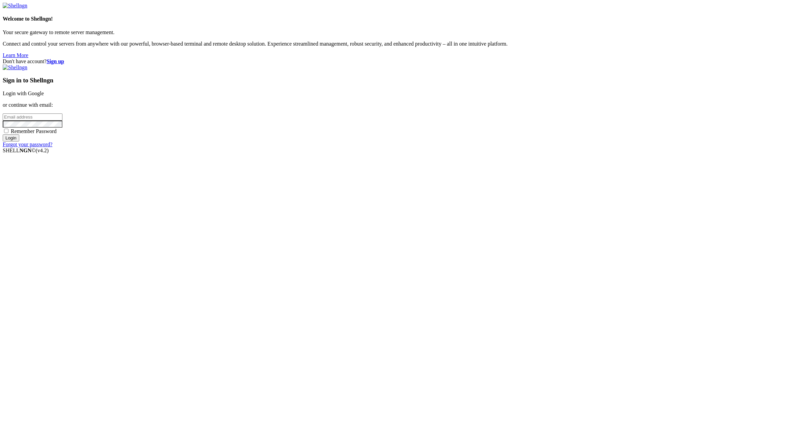  I want to click on a: Forgot your password?, so click(27, 144).